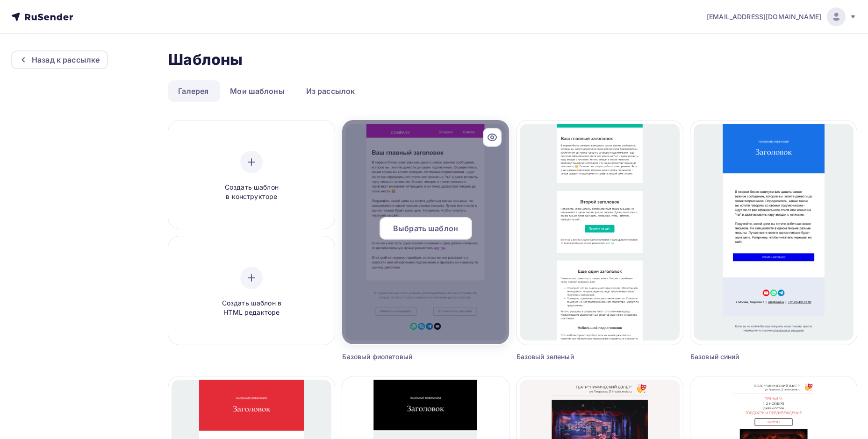  What do you see at coordinates (404, 357) in the screenshot?
I see `div: Базовый фиолетовый` at bounding box center [404, 357].